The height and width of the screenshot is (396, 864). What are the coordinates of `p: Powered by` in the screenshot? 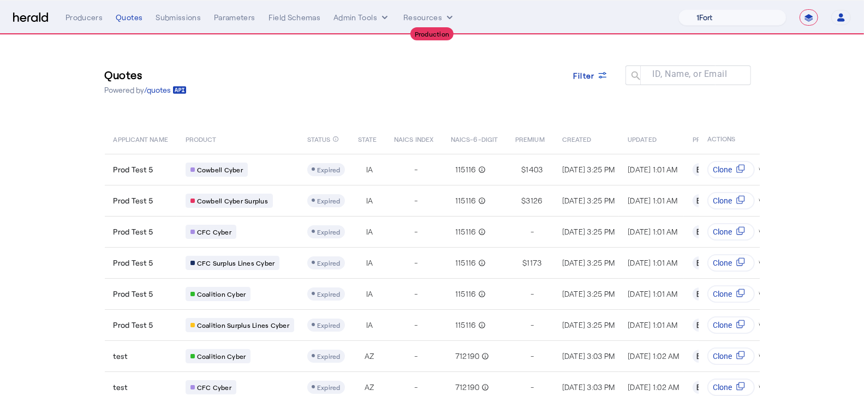 It's located at (146, 90).